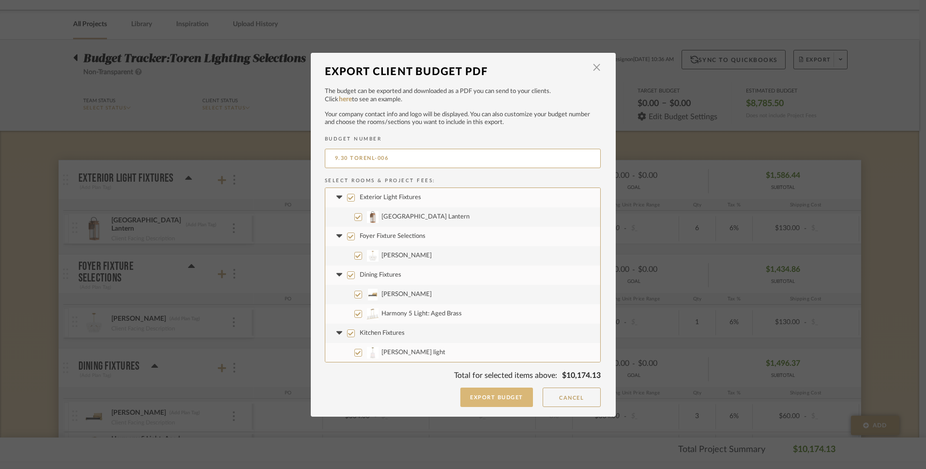 The height and width of the screenshot is (469, 926). I want to click on span: Harmony 5 Light: Aged Brass, so click(422, 313).